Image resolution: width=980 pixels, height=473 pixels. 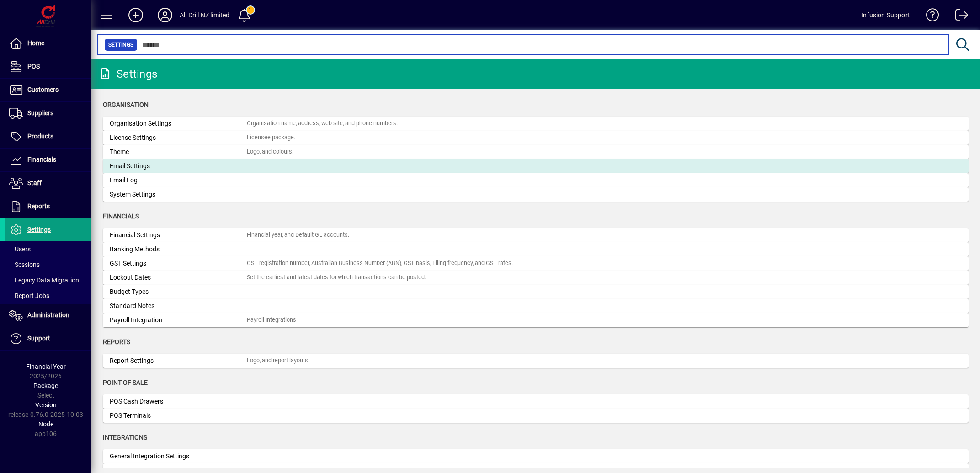 What do you see at coordinates (44, 280) in the screenshot?
I see `span: Legacy Data Migration` at bounding box center [44, 280].